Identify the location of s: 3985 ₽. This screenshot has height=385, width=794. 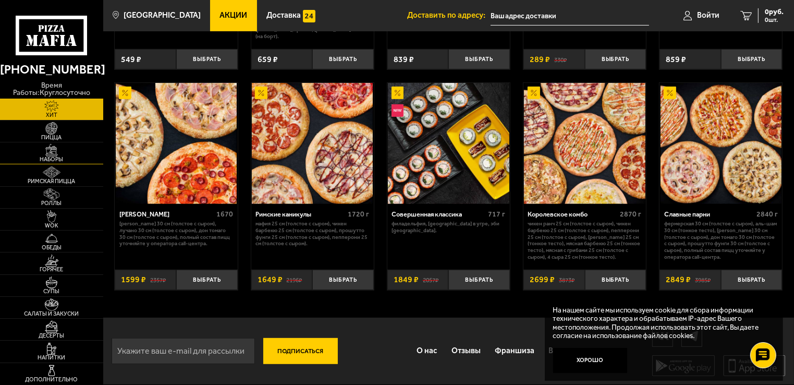
(703, 280).